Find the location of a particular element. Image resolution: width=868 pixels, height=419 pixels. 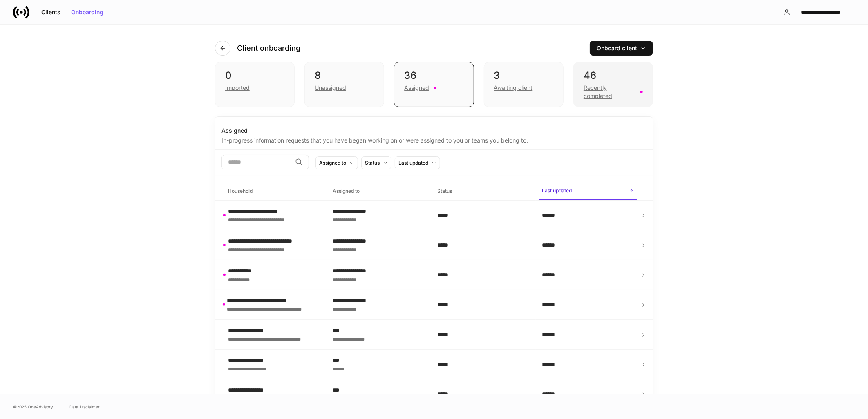

div: 8Unassigned is located at coordinates (344, 85).